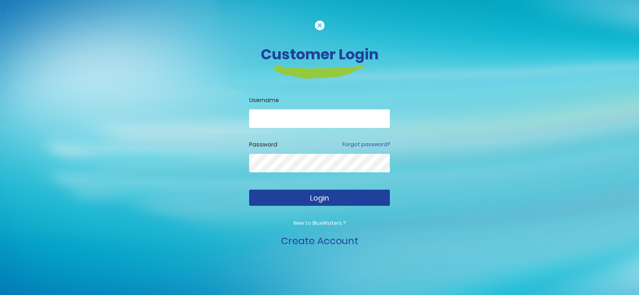 The width and height of the screenshot is (639, 295). What do you see at coordinates (320, 54) in the screenshot?
I see `h3: Customer Login` at bounding box center [320, 54].